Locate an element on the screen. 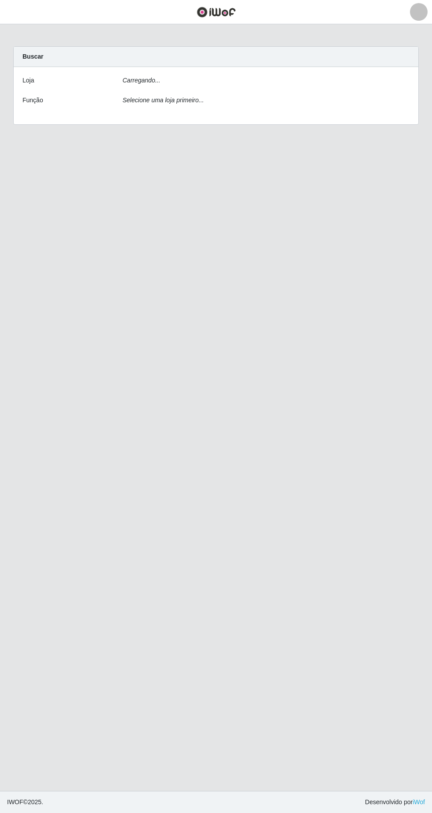 Image resolution: width=432 pixels, height=813 pixels. span: © 2025 . is located at coordinates (25, 802).